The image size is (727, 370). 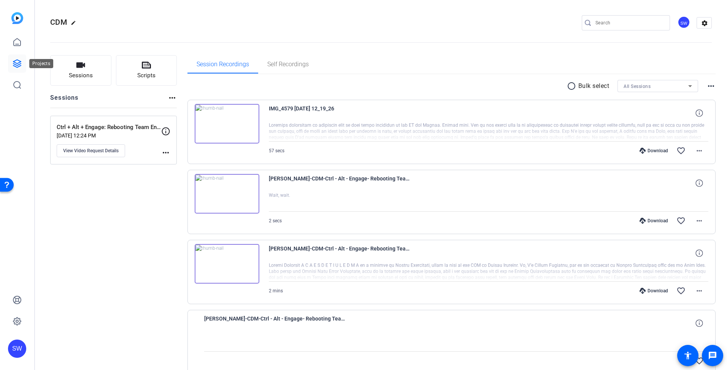 What do you see at coordinates (146, 70) in the screenshot?
I see `button: Scripts` at bounding box center [146, 70].